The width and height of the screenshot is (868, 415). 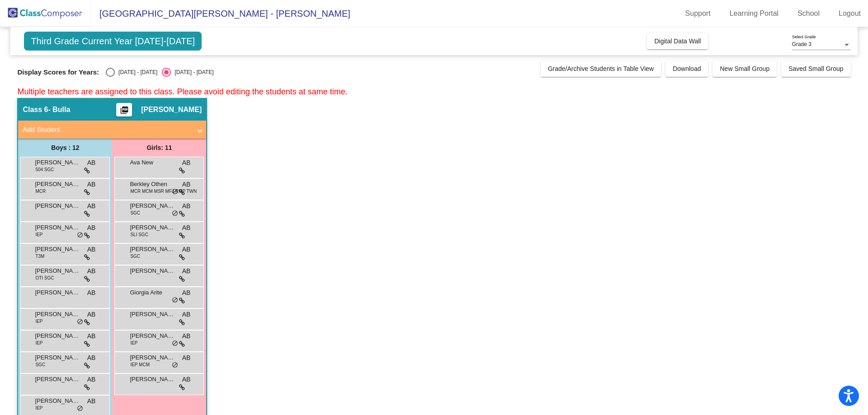 What do you see at coordinates (112, 130) in the screenshot?
I see `mat-expansion-panel-header: Add Student` at bounding box center [112, 130].